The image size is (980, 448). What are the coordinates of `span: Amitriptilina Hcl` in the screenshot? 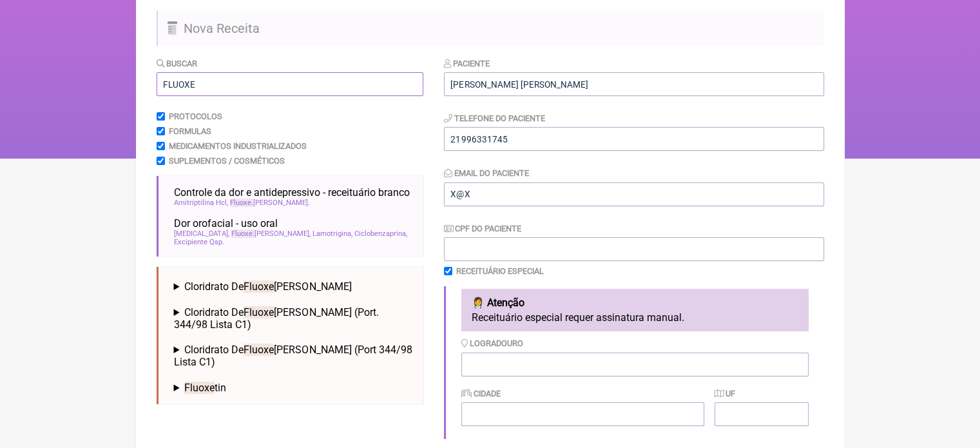 It's located at (201, 202).